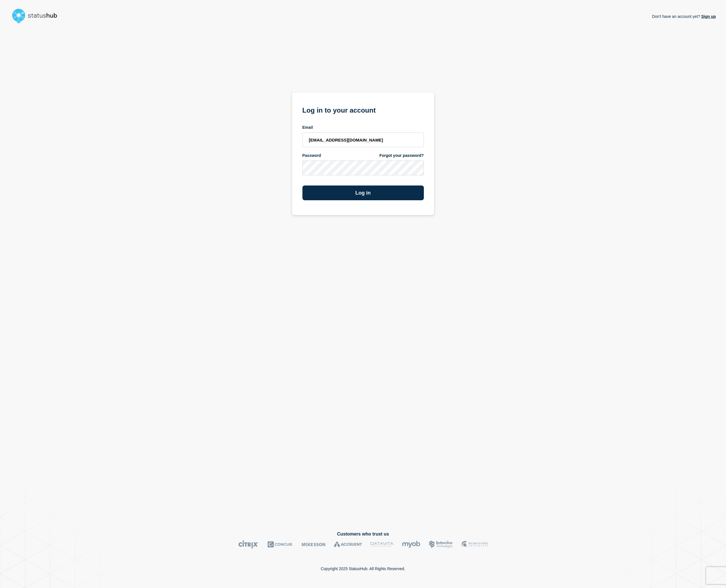 The height and width of the screenshot is (588, 726). I want to click on img: myob logo, so click(411, 544).